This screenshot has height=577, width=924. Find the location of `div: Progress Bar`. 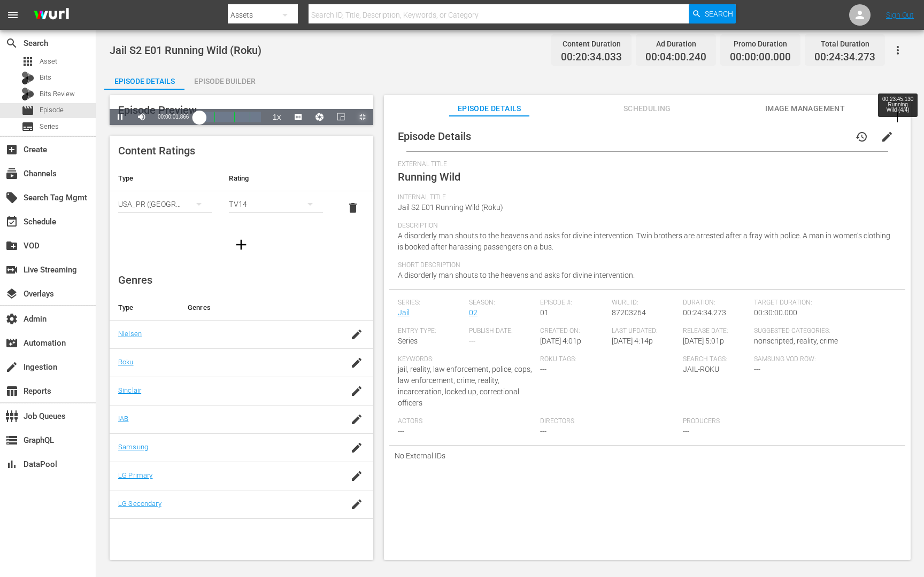

div: Progress Bar is located at coordinates (230, 117).